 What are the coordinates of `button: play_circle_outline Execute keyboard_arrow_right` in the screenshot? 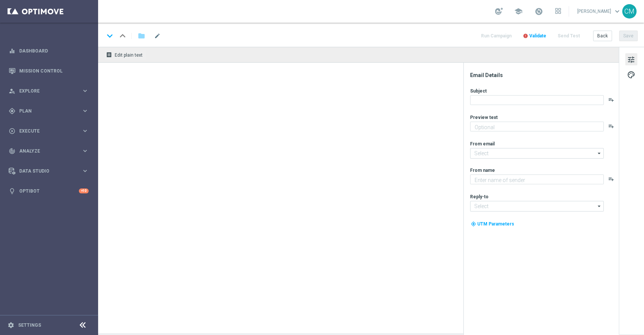 It's located at (49, 131).